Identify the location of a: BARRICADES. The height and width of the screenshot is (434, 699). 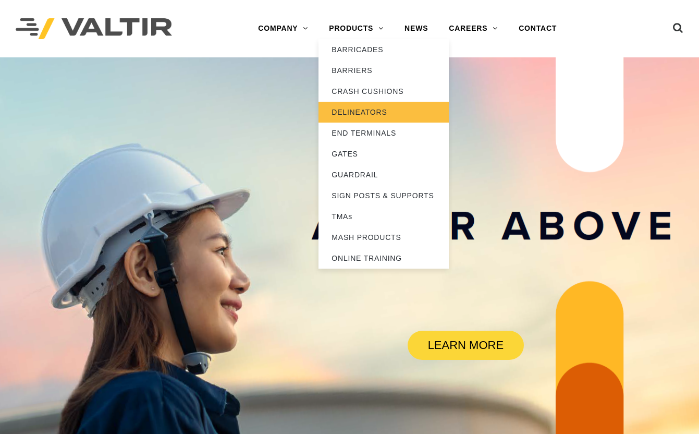
(384, 50).